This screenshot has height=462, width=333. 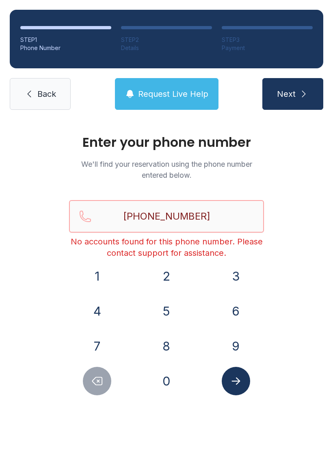 What do you see at coordinates (97, 381) in the screenshot?
I see `button: Delete number` at bounding box center [97, 381].